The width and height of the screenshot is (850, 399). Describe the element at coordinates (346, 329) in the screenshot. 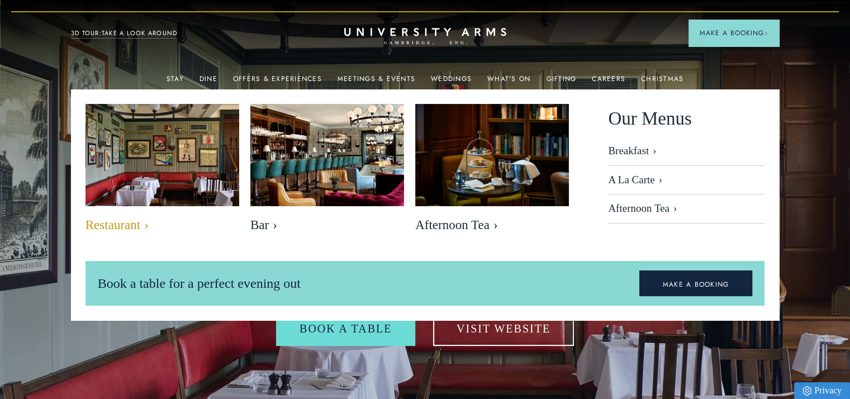

I see `a: Book a table` at that location.